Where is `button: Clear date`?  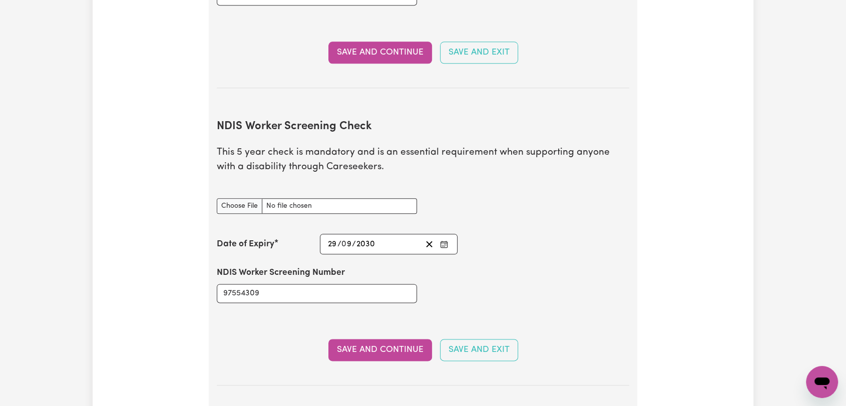 button: Clear date is located at coordinates (429, 244).